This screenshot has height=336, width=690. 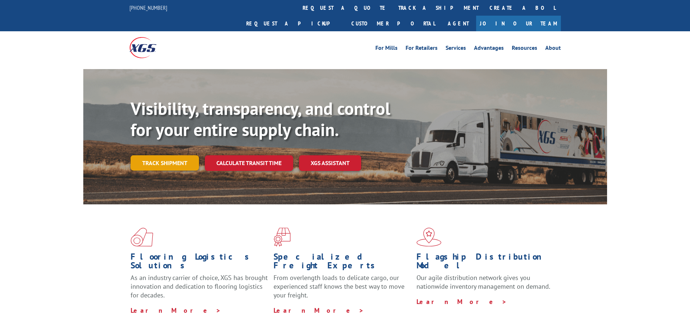 What do you see at coordinates (165, 163) in the screenshot?
I see `a: Track shipment` at bounding box center [165, 163].